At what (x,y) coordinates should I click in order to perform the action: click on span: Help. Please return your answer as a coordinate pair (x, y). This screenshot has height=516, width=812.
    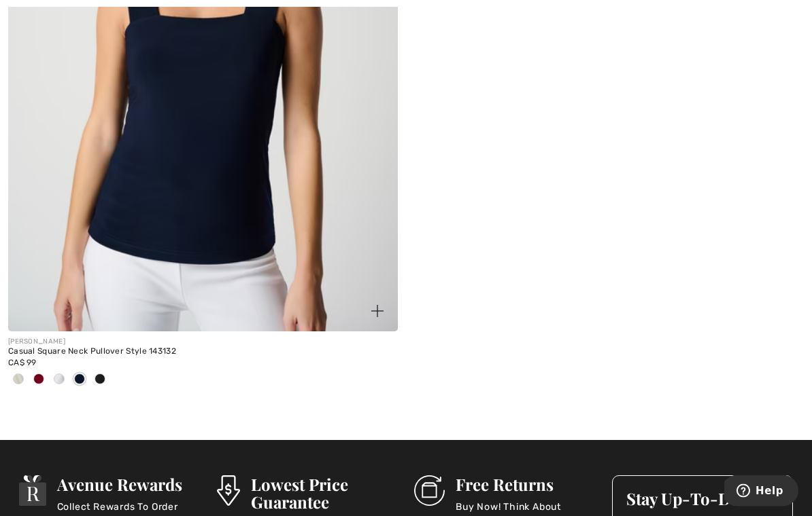
    Looking at the image, I should click on (45, 16).